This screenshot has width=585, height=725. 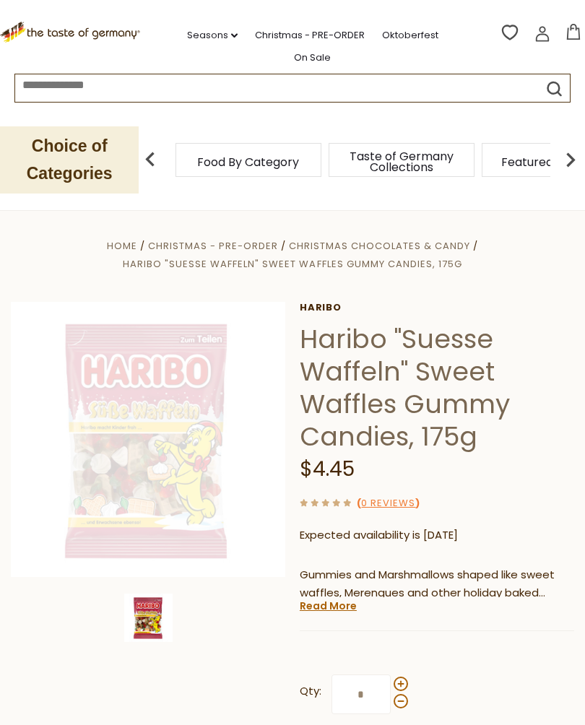 What do you see at coordinates (410, 35) in the screenshot?
I see `a: Oktoberfest` at bounding box center [410, 35].